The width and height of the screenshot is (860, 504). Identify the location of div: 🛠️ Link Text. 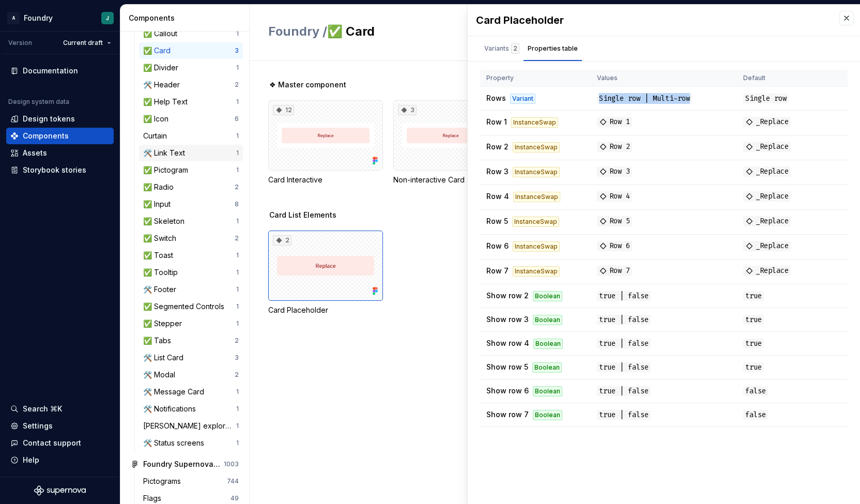
(166, 153).